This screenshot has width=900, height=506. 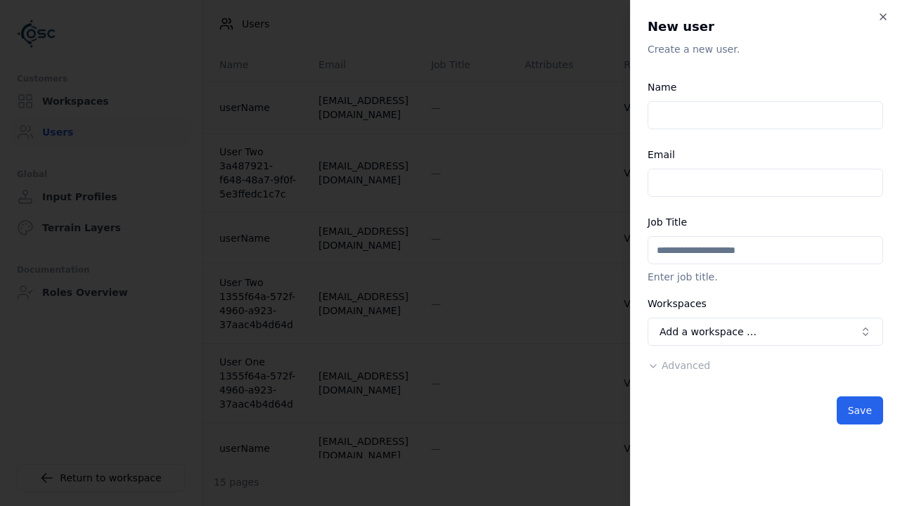 What do you see at coordinates (765, 27) in the screenshot?
I see `h2: New user` at bounding box center [765, 27].